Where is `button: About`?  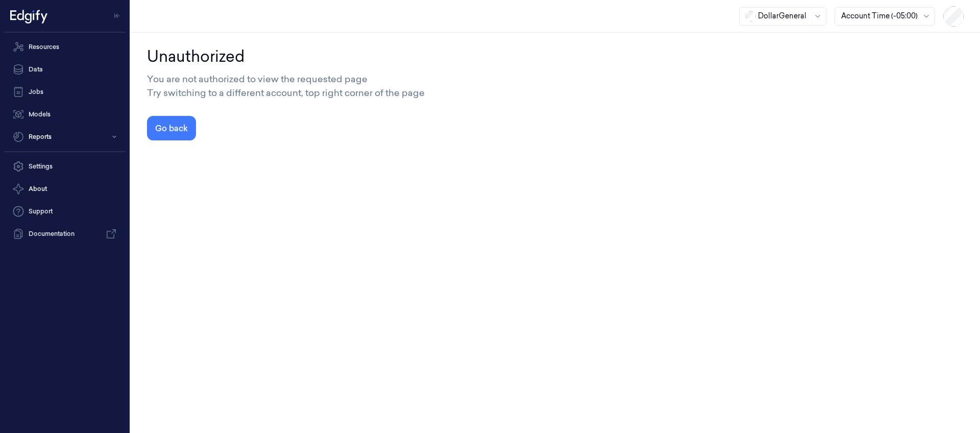
button: About is located at coordinates (65, 189).